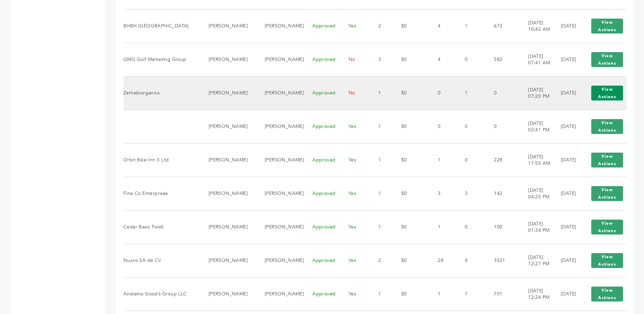 This screenshot has height=314, width=644. I want to click on td: Orbit Bike Inn II Ltd, so click(162, 160).